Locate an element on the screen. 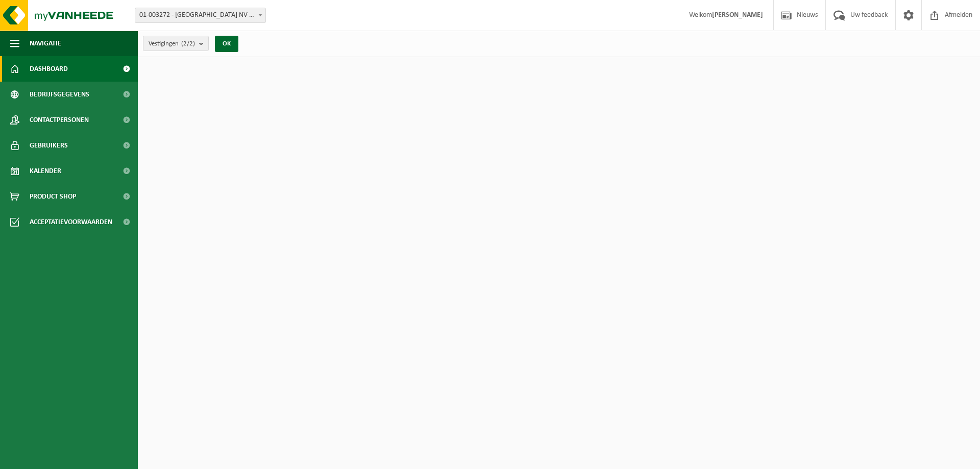 The height and width of the screenshot is (469, 980). count: (2/2) is located at coordinates (188, 44).